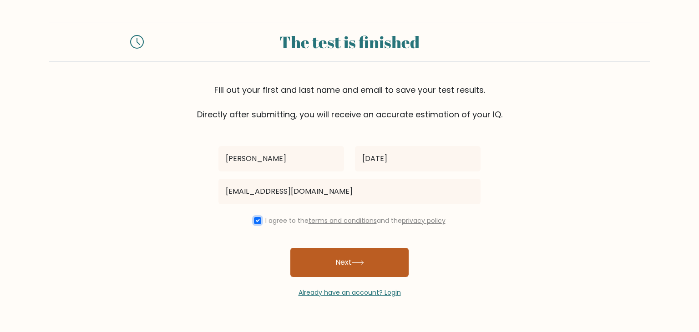 This screenshot has width=699, height=332. What do you see at coordinates (423, 221) in the screenshot?
I see `a: privacy policy` at bounding box center [423, 221].